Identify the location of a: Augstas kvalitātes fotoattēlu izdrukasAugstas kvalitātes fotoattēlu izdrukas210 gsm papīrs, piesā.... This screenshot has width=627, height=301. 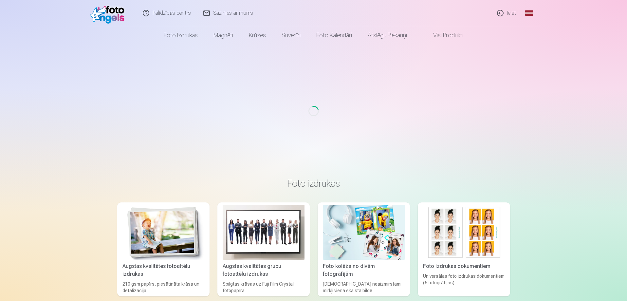
(163, 249).